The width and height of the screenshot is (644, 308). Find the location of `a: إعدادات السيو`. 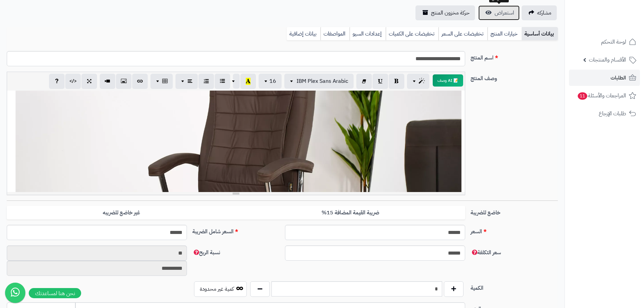

a: إعدادات السيو is located at coordinates (367, 34).